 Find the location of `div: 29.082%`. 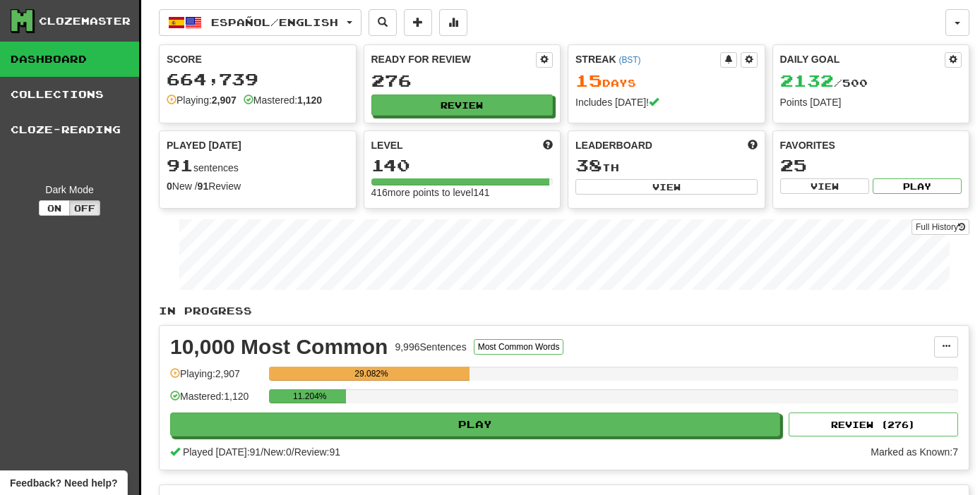

div: 29.082% is located at coordinates (371, 374).